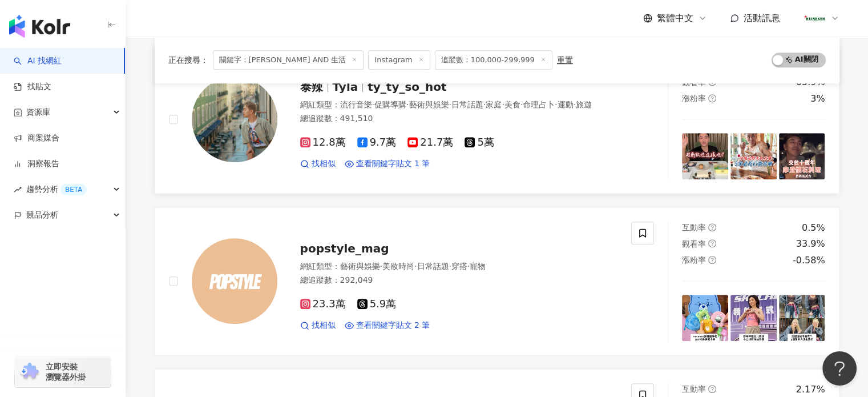 The image size is (868, 397). I want to click on span: 穿搭, so click(459, 266).